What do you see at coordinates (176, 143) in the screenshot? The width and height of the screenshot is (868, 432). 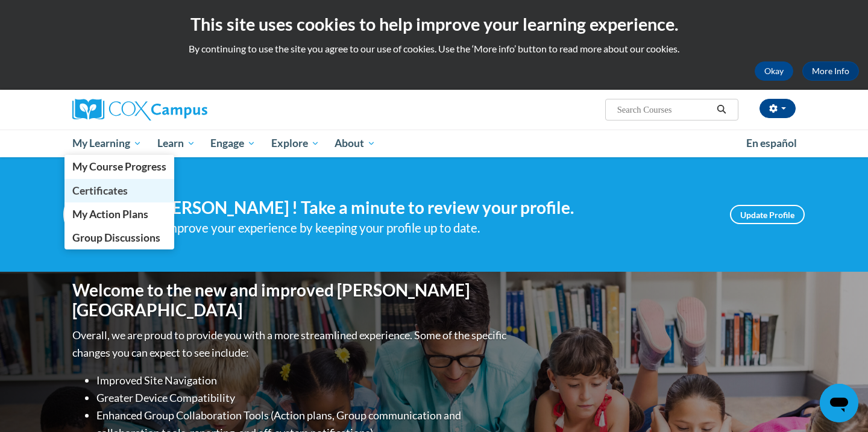 I see `a: Learn` at bounding box center [176, 143].